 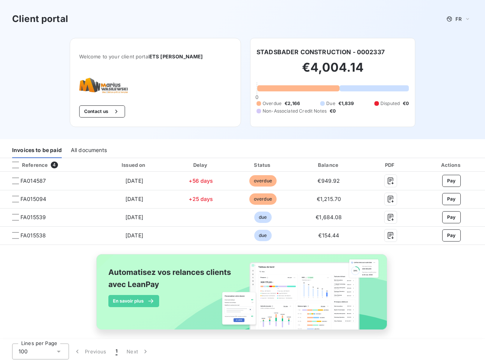 I want to click on span: +56 days, so click(x=201, y=180).